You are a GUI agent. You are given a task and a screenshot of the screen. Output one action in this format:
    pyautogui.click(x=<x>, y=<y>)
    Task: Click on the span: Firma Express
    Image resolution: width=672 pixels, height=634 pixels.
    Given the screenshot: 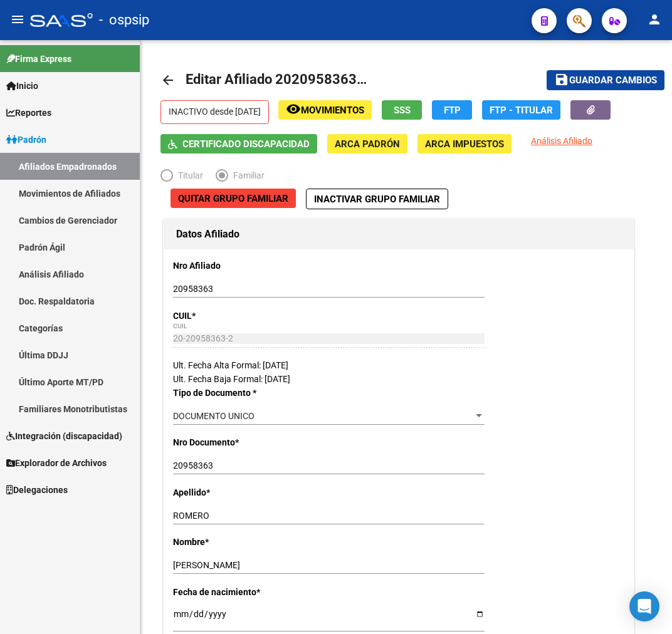 What is the action you would take?
    pyautogui.click(x=38, y=59)
    